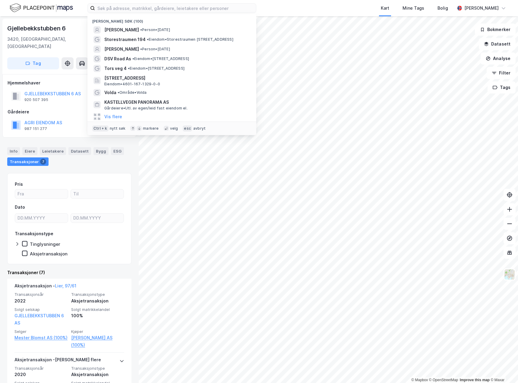  What do you see at coordinates (98, 316) in the screenshot?
I see `div: 100%` at bounding box center [98, 316].